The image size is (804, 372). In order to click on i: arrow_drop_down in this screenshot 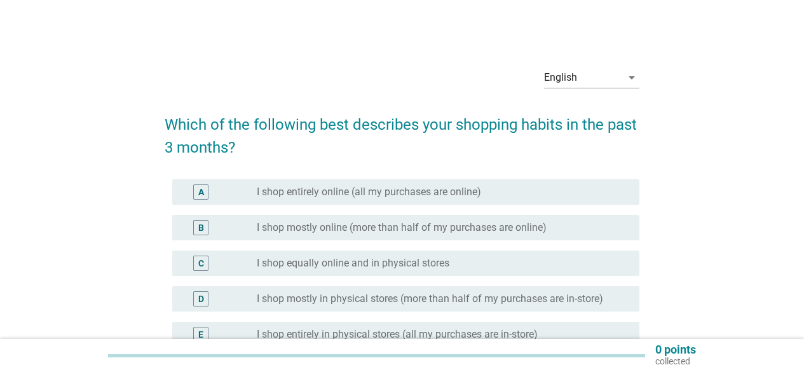, I will do `click(632, 78)`.